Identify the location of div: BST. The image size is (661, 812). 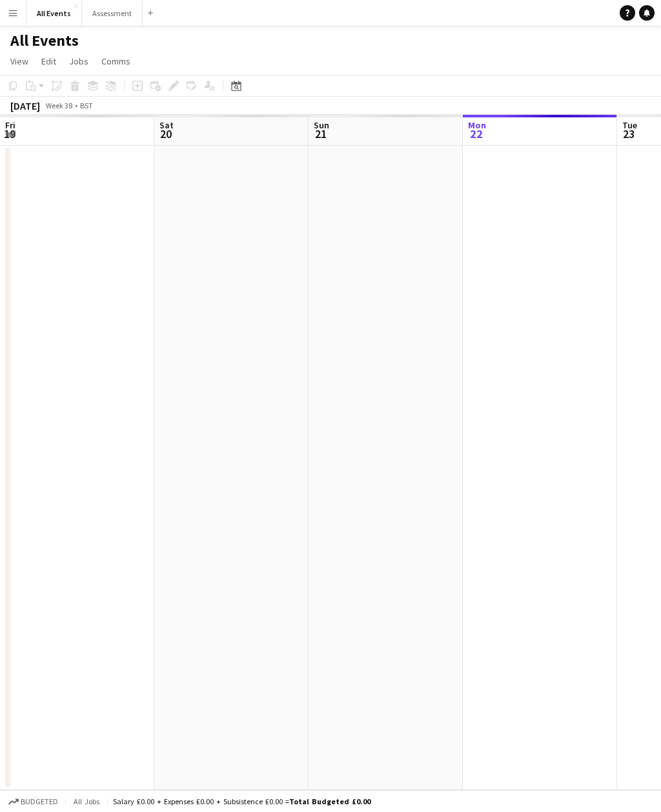
(86, 105).